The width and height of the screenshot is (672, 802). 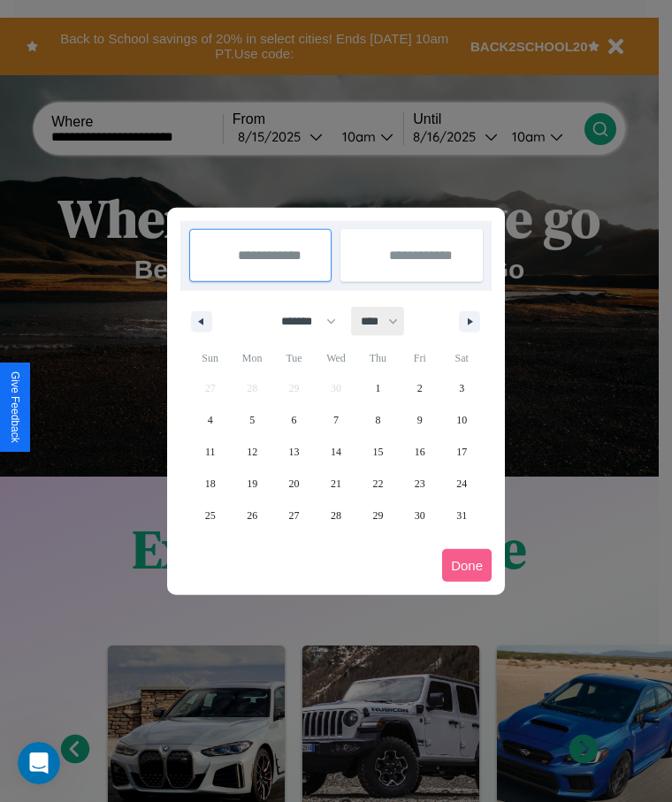 I want to click on span: 4, so click(x=210, y=420).